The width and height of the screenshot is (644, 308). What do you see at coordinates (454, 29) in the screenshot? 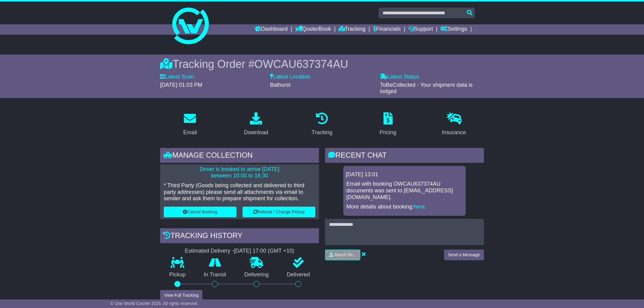
I see `a: Settings` at bounding box center [454, 29].